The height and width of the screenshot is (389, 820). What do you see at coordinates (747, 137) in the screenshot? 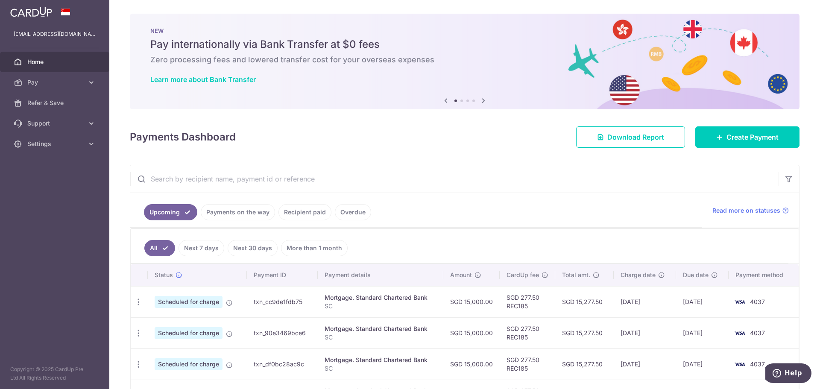
I see `a: Create Payment` at bounding box center [747, 137].